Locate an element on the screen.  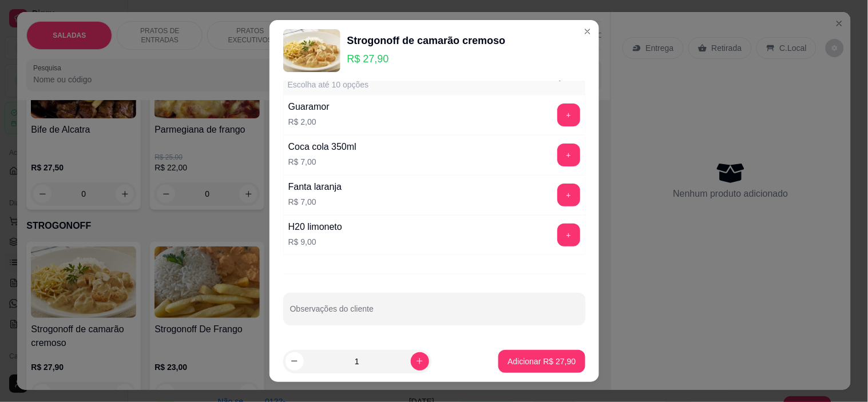
input: Observações do cliente is located at coordinates (434, 313).